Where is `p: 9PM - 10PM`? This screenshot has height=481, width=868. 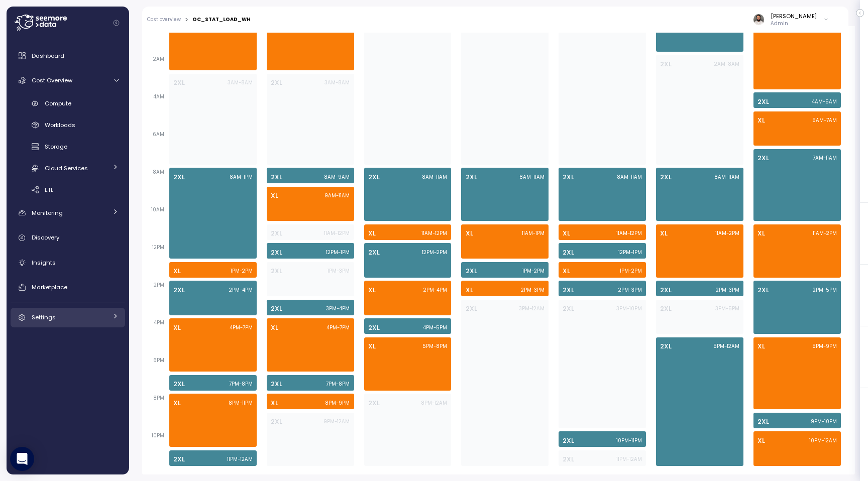
p: 9PM - 10PM is located at coordinates (824, 422).